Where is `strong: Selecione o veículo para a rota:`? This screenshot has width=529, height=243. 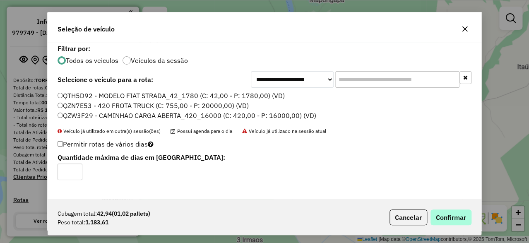 strong: Selecione o veículo para a rota: is located at coordinates (105, 80).